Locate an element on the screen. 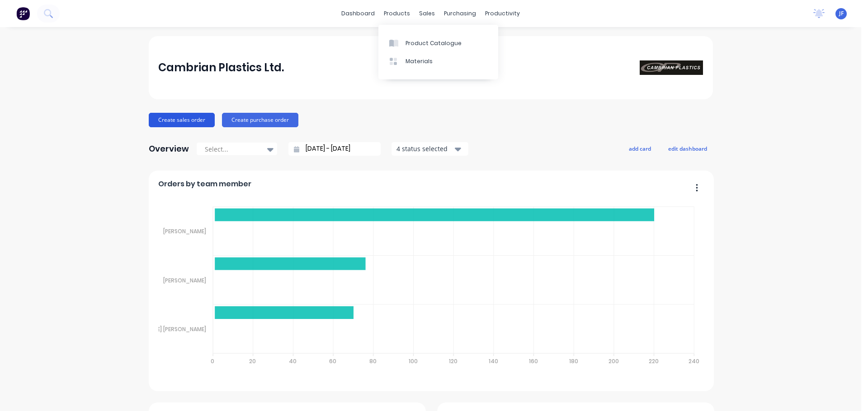 The height and width of the screenshot is (411, 868). tspan: 140 is located at coordinates (493, 361).